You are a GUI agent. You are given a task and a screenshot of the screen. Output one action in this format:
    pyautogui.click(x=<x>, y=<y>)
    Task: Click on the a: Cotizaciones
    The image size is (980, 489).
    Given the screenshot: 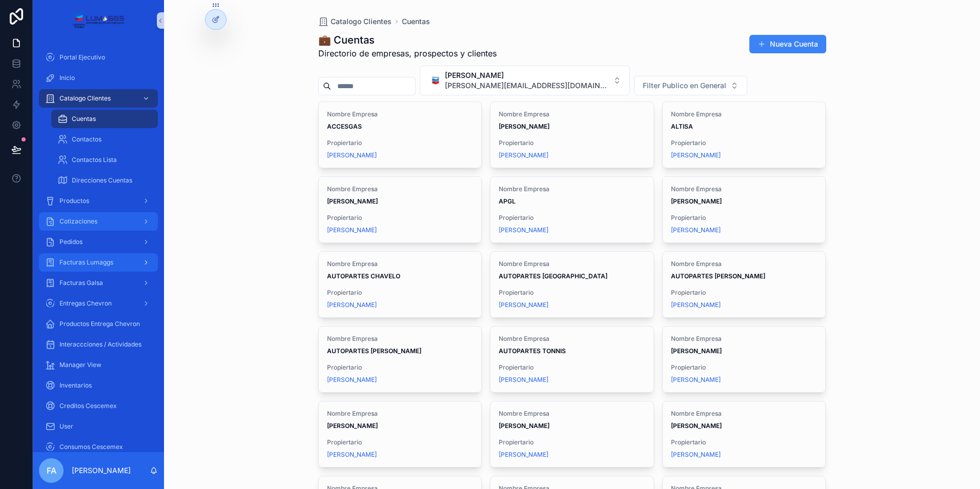 What is the action you would take?
    pyautogui.click(x=99, y=221)
    